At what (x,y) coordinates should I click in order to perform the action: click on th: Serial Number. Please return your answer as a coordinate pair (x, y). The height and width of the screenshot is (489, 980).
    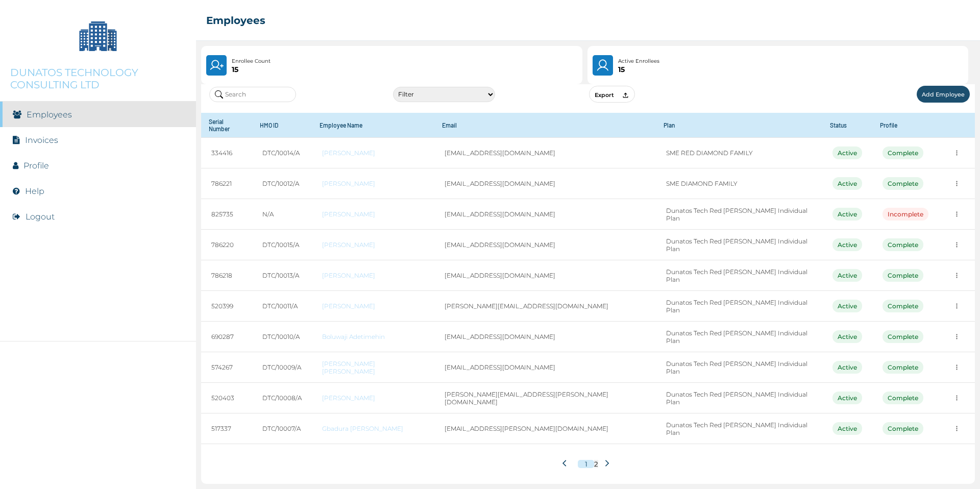
    Looking at the image, I should click on (227, 125).